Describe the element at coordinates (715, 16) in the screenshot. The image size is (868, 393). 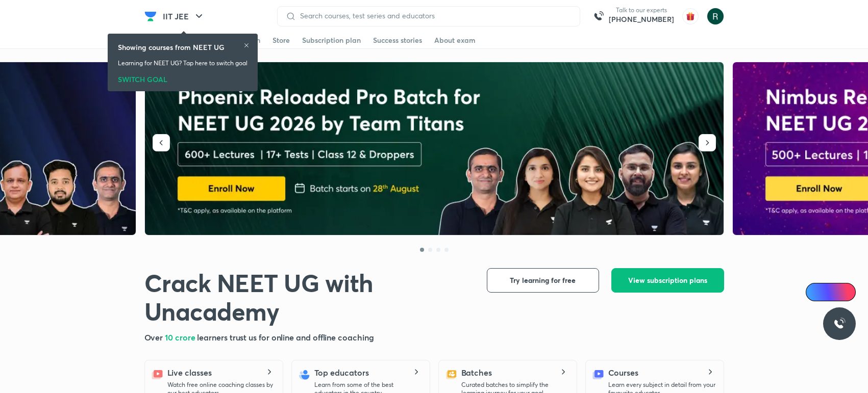
I see `img: Khushi Gupta` at that location.